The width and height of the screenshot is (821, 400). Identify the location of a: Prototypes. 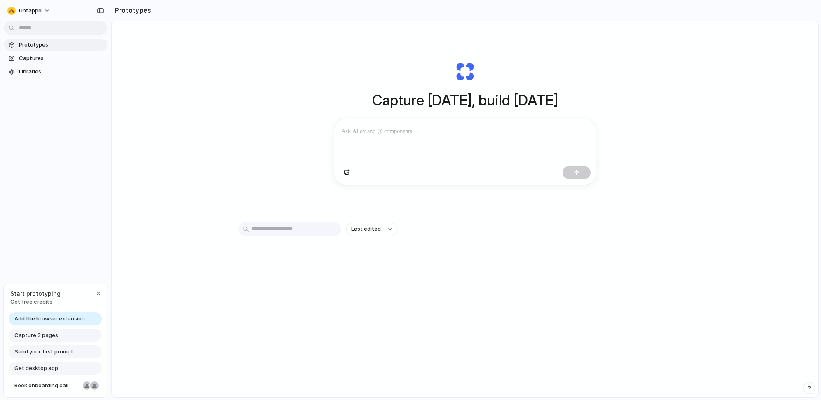
(56, 45).